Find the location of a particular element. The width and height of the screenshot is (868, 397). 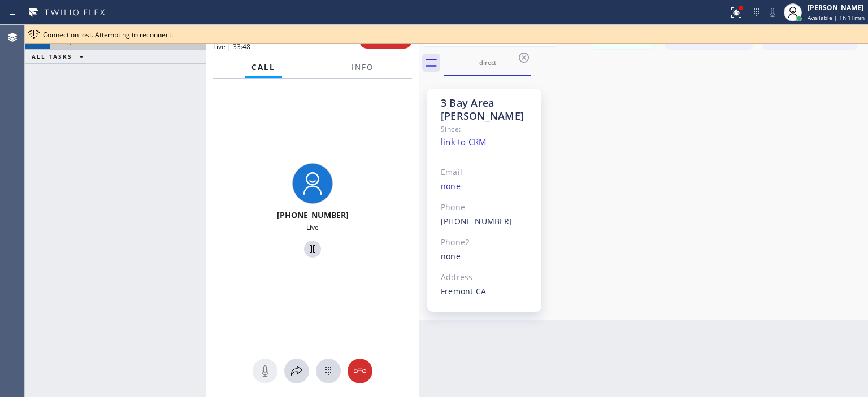

span: Call is located at coordinates (263, 67).